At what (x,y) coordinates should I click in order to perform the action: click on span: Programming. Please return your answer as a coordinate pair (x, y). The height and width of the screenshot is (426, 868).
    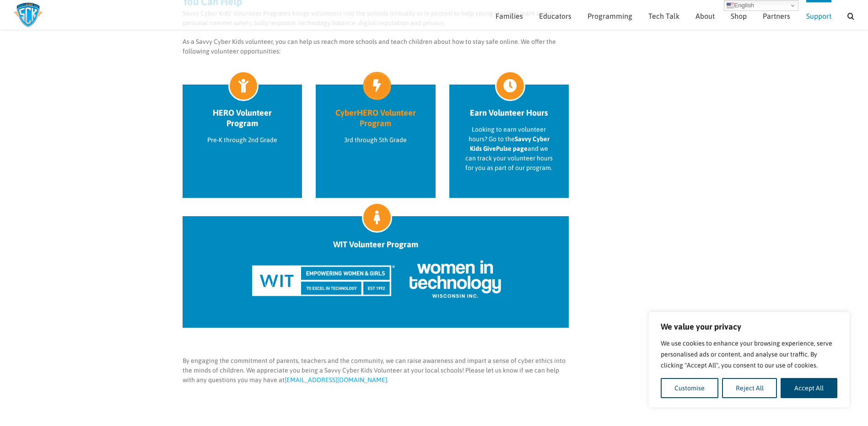
    Looking at the image, I should click on (610, 16).